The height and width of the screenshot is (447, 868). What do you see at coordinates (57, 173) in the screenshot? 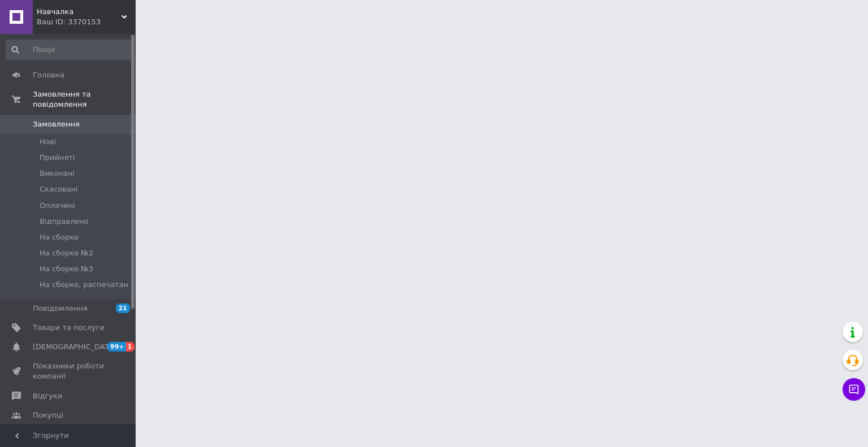
I see `span: Виконані` at bounding box center [57, 173].